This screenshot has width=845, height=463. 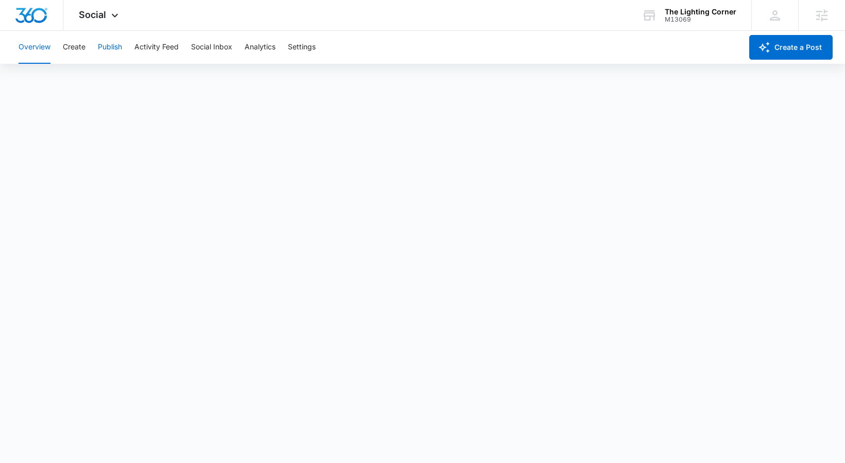 I want to click on button: Social Inbox, so click(x=212, y=47).